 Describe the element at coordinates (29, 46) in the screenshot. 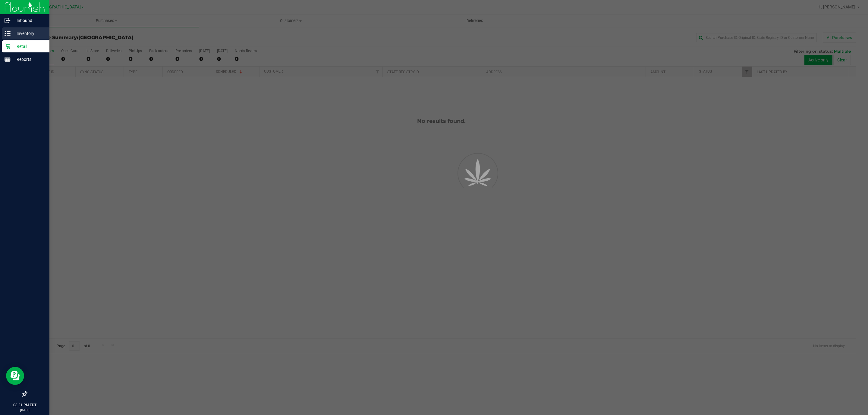

I see `p: Retail` at that location.